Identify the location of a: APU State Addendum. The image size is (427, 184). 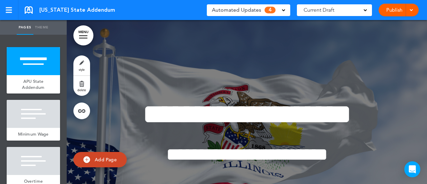
(33, 84).